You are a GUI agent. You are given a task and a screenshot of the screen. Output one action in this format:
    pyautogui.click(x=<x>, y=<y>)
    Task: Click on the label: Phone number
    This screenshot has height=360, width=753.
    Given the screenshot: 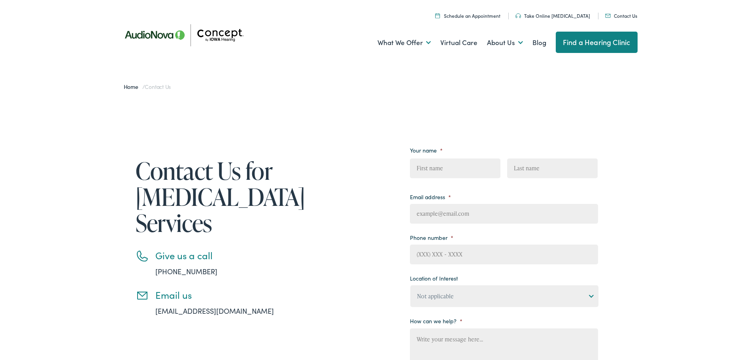 What is the action you would take?
    pyautogui.click(x=432, y=238)
    